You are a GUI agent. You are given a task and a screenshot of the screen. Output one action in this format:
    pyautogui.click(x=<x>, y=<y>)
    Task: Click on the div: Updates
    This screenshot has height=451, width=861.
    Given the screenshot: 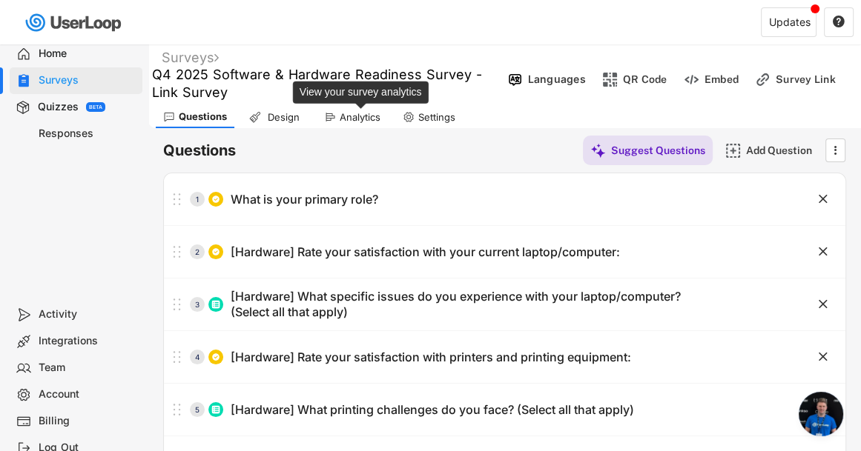 What is the action you would take?
    pyautogui.click(x=789, y=22)
    